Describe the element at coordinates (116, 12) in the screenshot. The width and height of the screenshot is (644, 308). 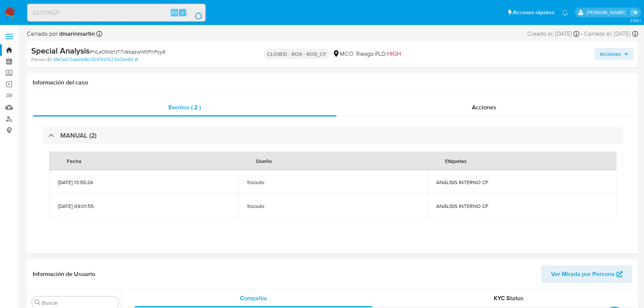
I see `input: Buscar usuario o caso...` at that location.